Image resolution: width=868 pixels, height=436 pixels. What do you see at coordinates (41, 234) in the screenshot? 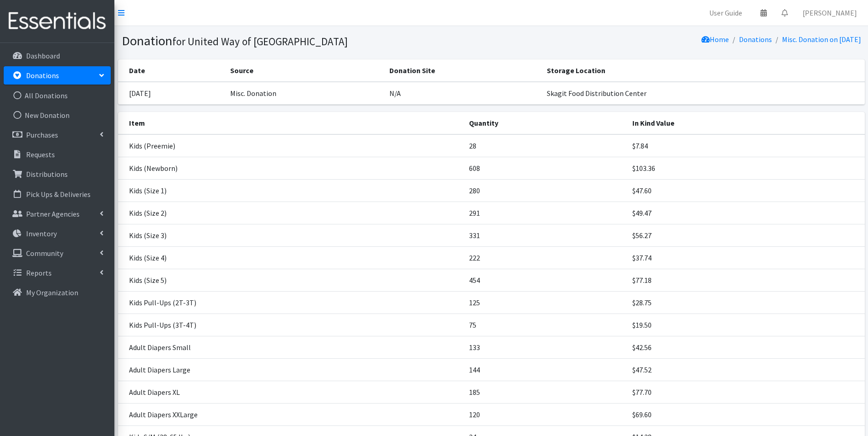
I see `p: Inventory` at bounding box center [41, 234].